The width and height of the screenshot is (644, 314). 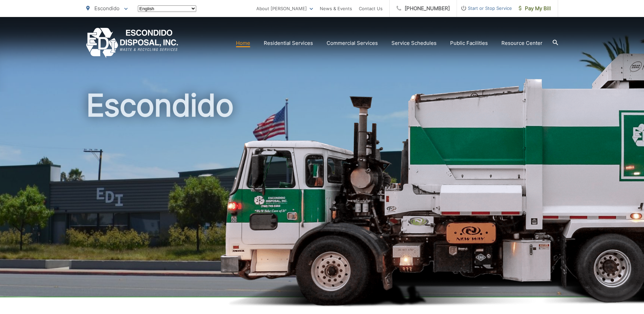 I want to click on a: Public Facilities, so click(x=469, y=43).